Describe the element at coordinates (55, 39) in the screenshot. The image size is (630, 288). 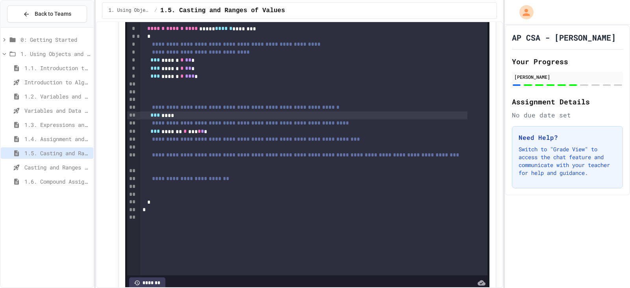
I see `span: 0: Getting Started` at that location.